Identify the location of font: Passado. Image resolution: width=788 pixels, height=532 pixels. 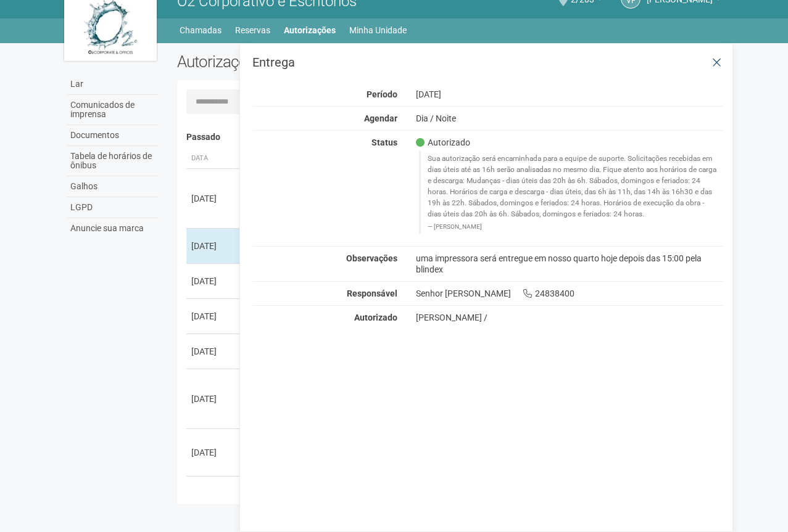
(203, 137).